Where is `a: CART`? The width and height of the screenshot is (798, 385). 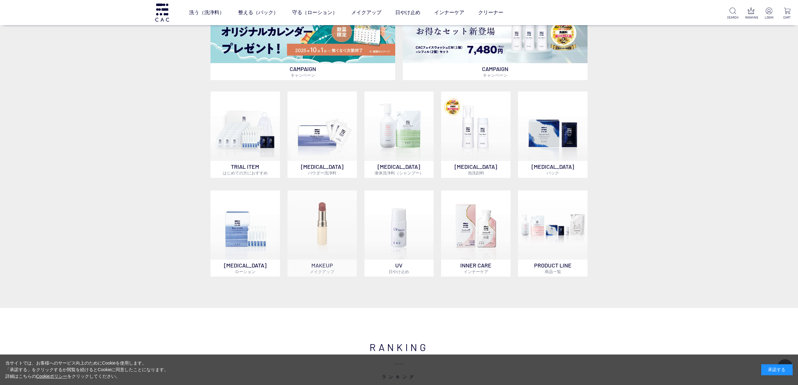
a: CART is located at coordinates (787, 14).